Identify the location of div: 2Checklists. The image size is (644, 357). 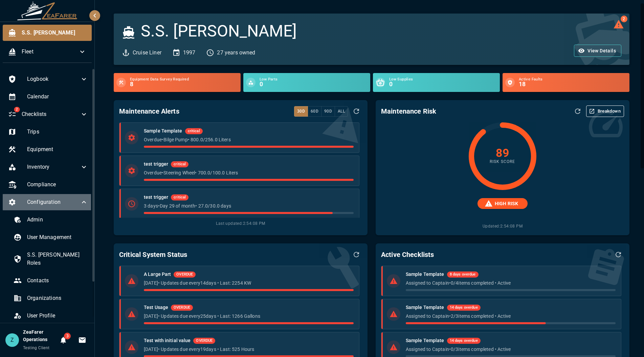
(48, 115).